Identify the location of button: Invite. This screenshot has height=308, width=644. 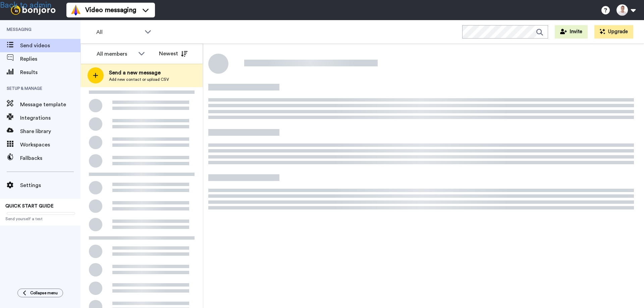
(571, 32).